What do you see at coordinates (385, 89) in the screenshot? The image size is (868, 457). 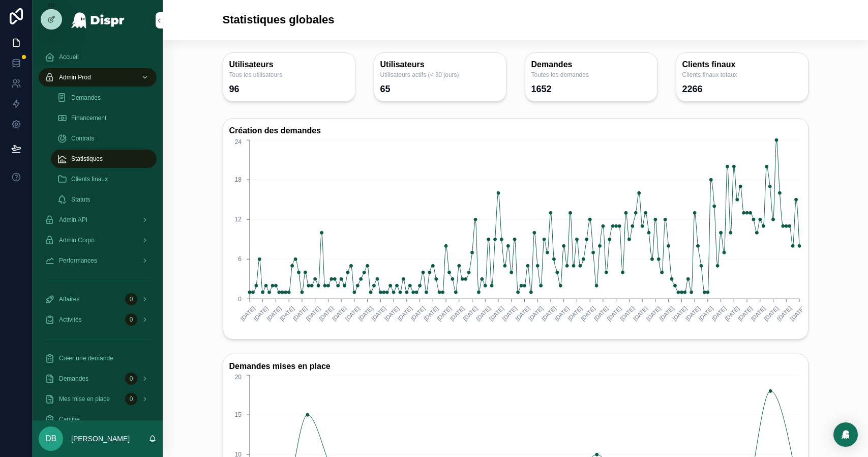 I see `div: 65` at bounding box center [385, 89].